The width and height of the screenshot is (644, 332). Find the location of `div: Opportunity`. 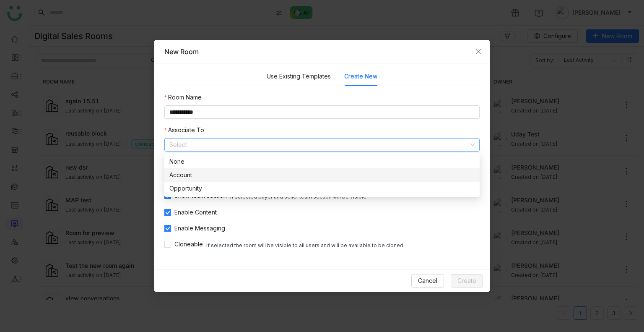

div: Opportunity is located at coordinates (322, 188).